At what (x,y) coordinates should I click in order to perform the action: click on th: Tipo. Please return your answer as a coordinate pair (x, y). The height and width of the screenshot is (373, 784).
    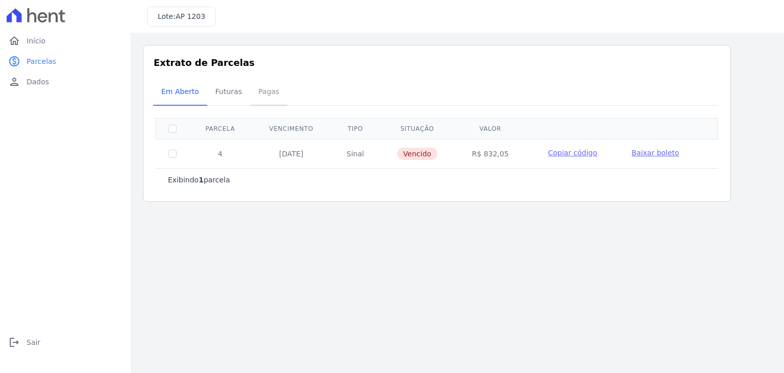
    Looking at the image, I should click on (355, 128).